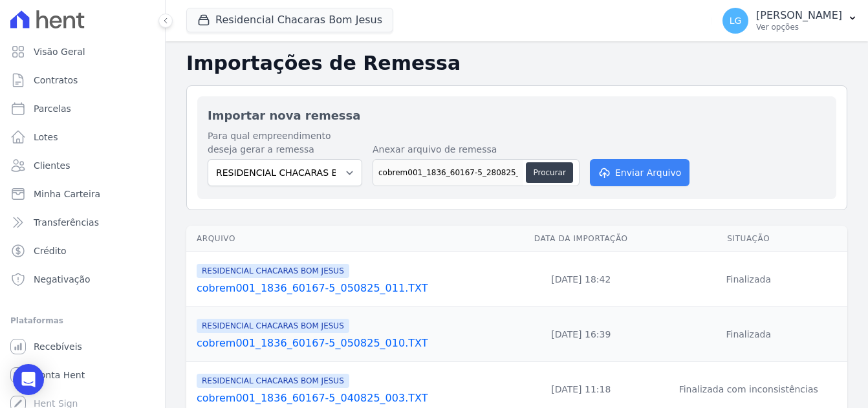 Image resolution: width=868 pixels, height=408 pixels. What do you see at coordinates (349, 239) in the screenshot?
I see `th: Arquivo` at bounding box center [349, 239].